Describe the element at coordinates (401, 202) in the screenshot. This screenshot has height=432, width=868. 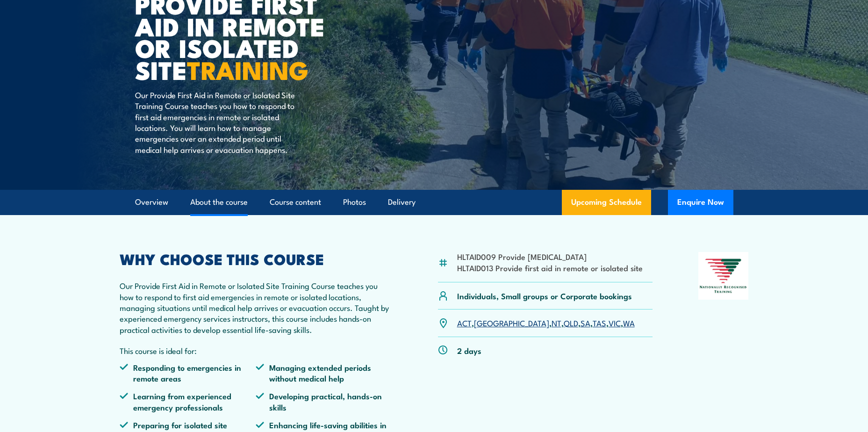
I see `a: Delivery` at that location.